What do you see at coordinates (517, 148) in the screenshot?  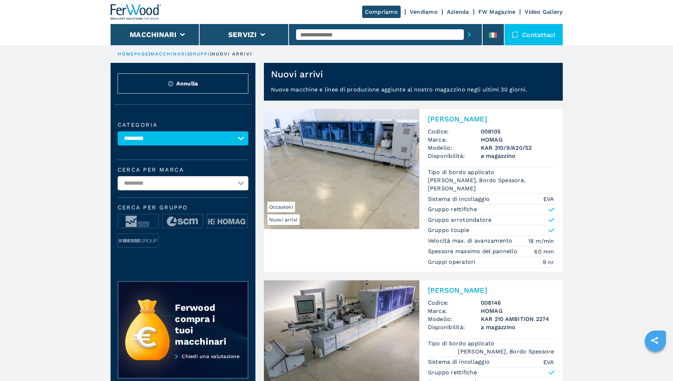 I see `h3: KAR 310/9/A20/S2` at bounding box center [517, 148].